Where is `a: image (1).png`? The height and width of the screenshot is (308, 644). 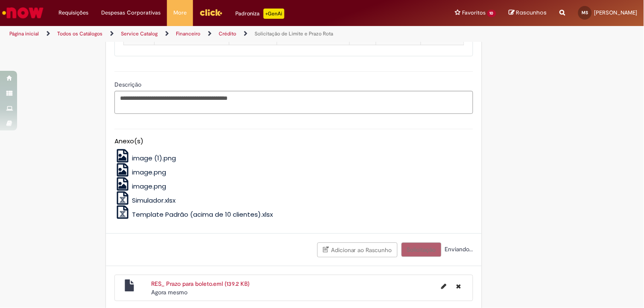 a: image (1).png is located at coordinates (145, 158).